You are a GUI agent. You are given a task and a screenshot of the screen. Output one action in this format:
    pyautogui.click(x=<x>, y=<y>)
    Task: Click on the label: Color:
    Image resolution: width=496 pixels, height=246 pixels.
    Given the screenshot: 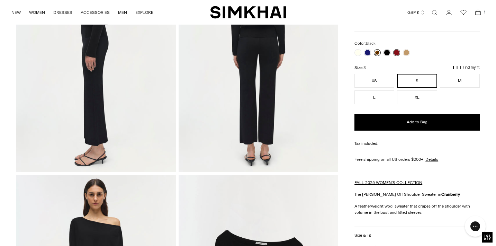 What is the action you would take?
    pyautogui.click(x=365, y=43)
    